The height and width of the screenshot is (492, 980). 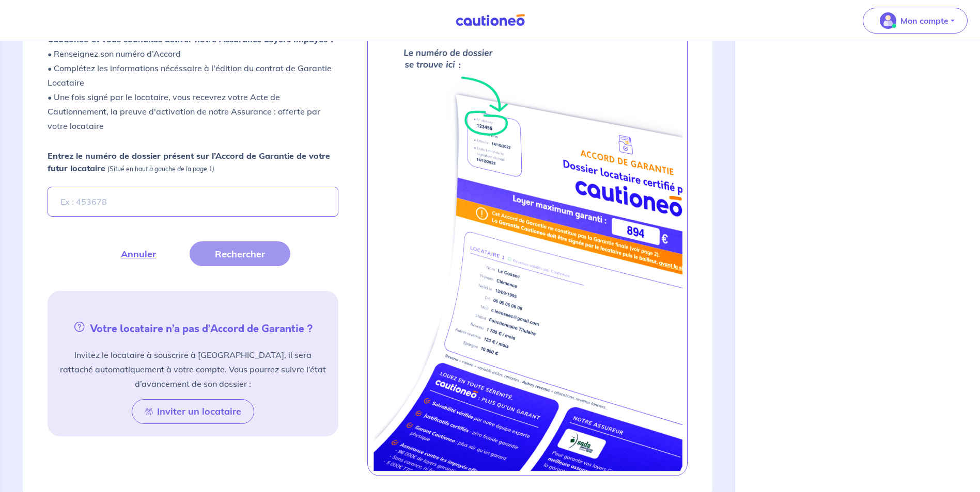 What do you see at coordinates (888, 21) in the screenshot?
I see `img: illu_account_valid_menu.svg` at bounding box center [888, 21].